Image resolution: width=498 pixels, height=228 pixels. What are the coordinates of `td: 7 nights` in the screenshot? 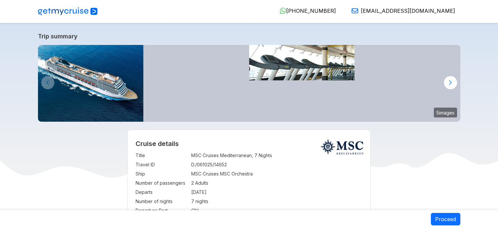 It's located at (277, 201).